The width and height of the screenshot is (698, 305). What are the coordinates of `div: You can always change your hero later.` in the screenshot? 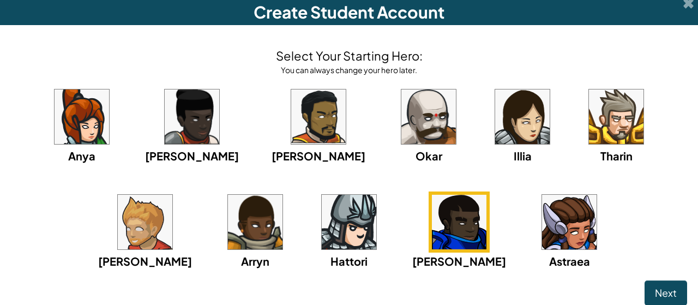 It's located at (349, 70).